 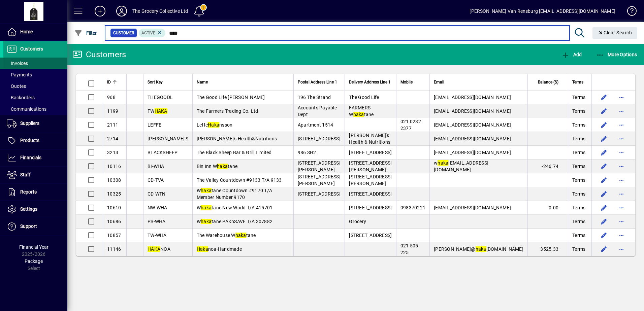 What do you see at coordinates (29, 140) in the screenshot?
I see `span: Products` at bounding box center [29, 140].